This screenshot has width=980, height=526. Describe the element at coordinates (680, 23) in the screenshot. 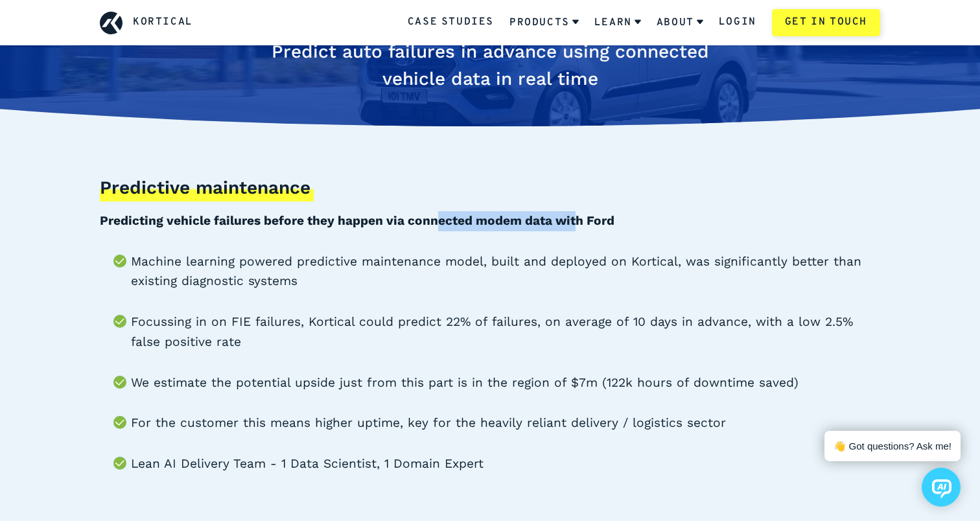

I see `a: About` at that location.